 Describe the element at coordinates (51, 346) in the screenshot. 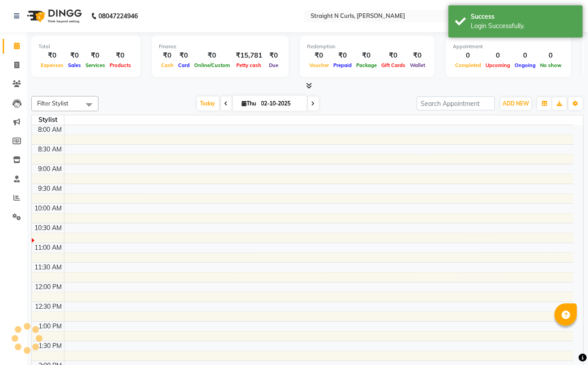

I see `div: 1:30 PM` at that location.